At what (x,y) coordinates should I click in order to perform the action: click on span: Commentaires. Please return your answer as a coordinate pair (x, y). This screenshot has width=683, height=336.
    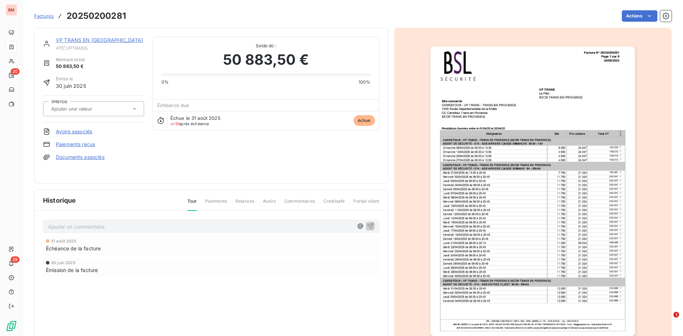
    Looking at the image, I should click on (299, 204).